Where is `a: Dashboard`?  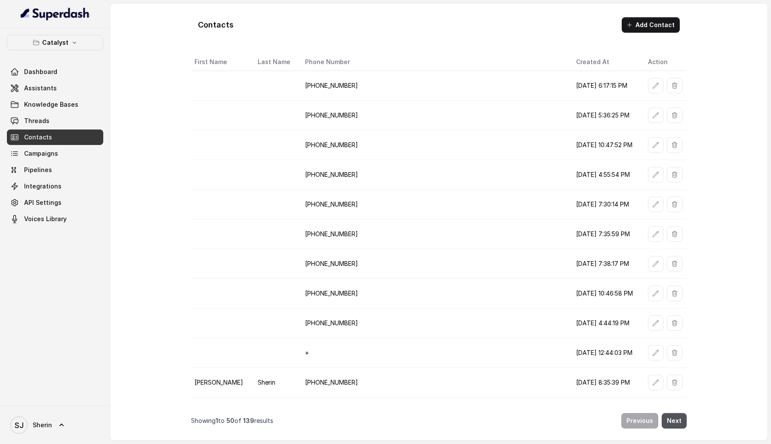
a: Dashboard is located at coordinates (55, 72).